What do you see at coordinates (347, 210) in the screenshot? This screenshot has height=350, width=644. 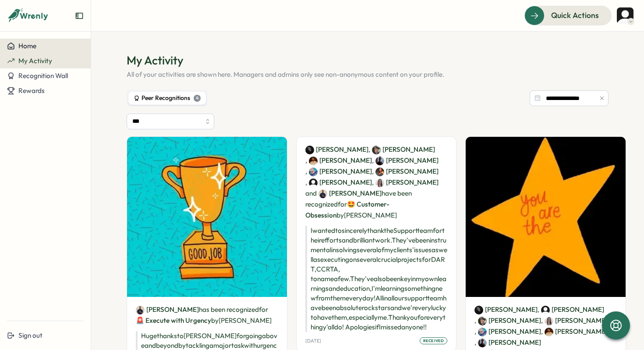 I see `span: 🤩 Customer-Obsession` at bounding box center [347, 210].